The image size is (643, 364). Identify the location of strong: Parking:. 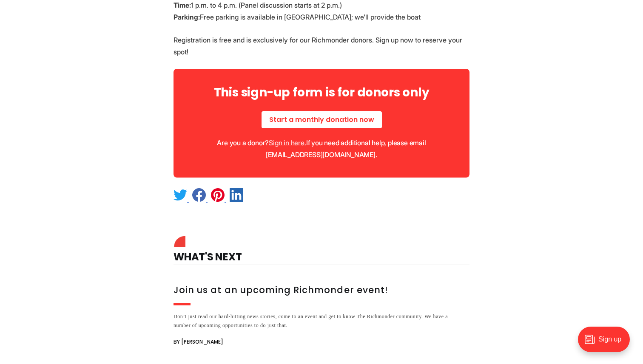
(186, 17).